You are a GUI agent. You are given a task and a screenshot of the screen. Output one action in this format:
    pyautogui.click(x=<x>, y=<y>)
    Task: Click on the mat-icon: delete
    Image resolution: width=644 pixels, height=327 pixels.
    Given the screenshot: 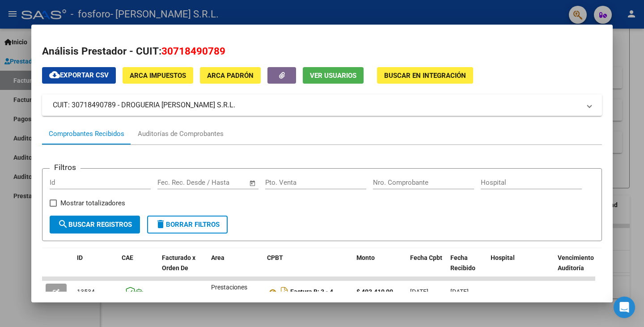 What is the action you would take?
    pyautogui.click(x=161, y=224)
    